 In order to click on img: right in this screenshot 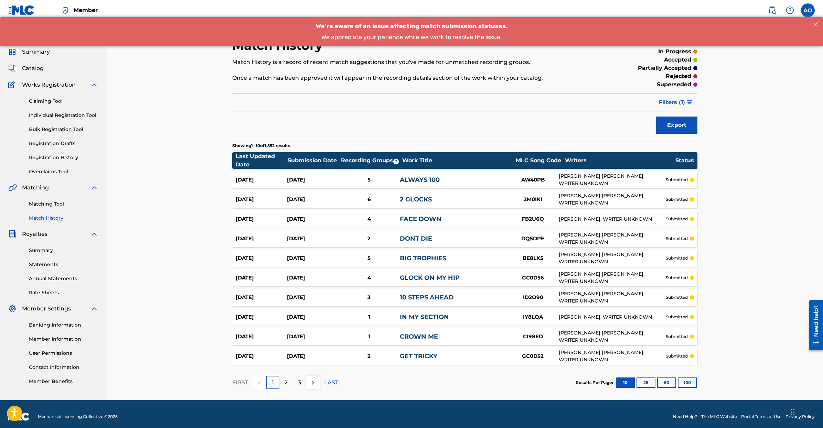, I will do `click(313, 383)`.